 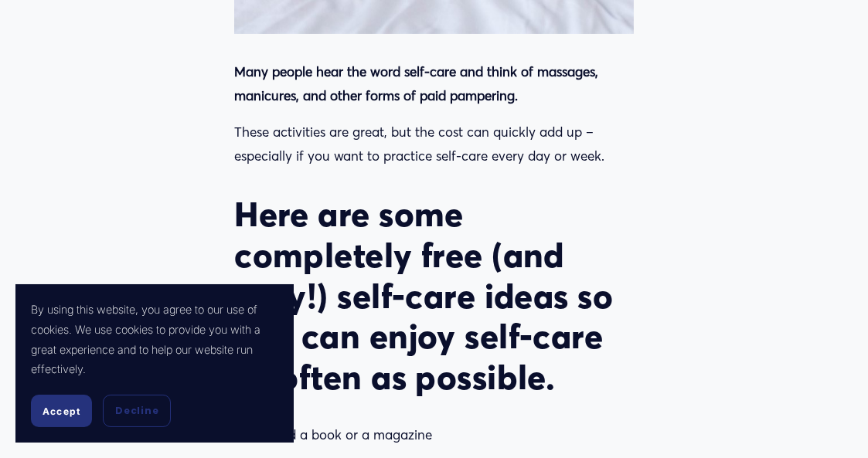 I want to click on p: These activities are great, but the cost can quickly add up – especially if you want to practice ..., so click(x=434, y=144).